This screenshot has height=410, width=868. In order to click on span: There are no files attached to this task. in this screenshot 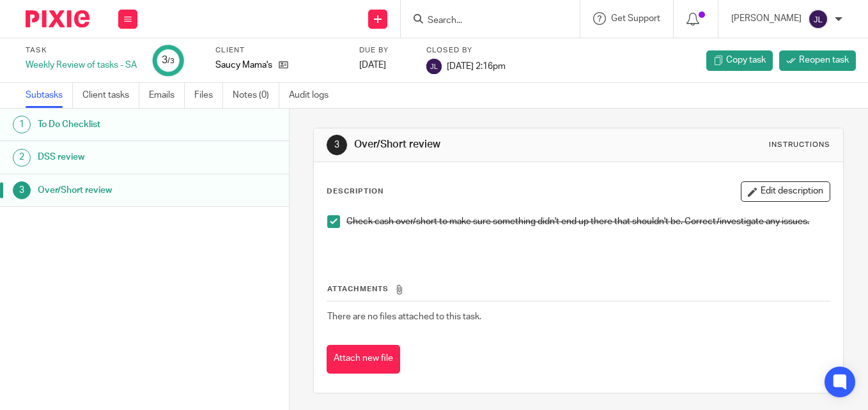, I will do `click(404, 317)`.